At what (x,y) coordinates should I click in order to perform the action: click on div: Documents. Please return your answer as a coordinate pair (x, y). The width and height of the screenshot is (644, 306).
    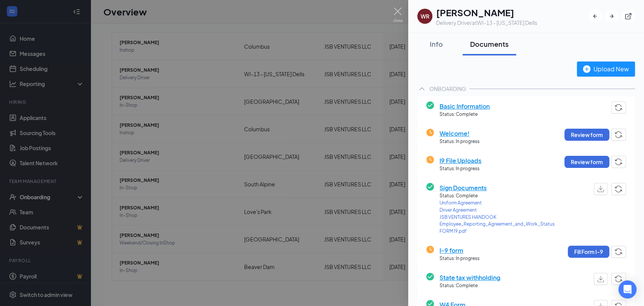
    Looking at the image, I should click on (489, 44).